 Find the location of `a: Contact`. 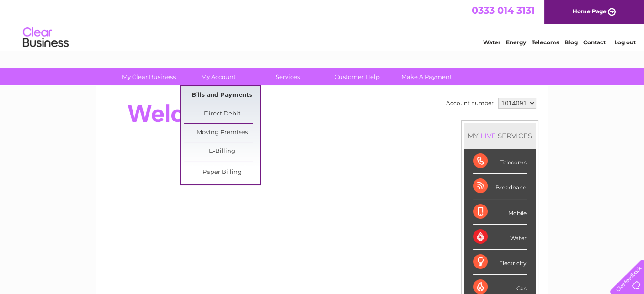

a: Contact is located at coordinates (595, 42).